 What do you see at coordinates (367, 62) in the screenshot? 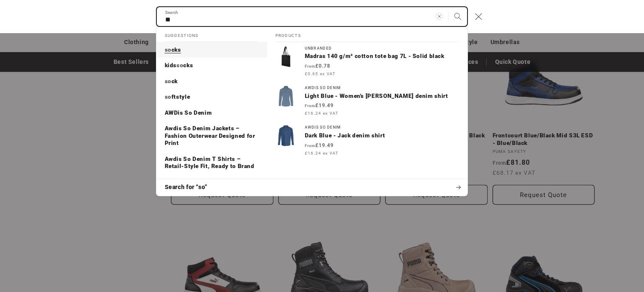
I see `a: UnbrandedMadras 140 g/m² cotton tote bag 7L - Solid black From£0.78 £0.65 ex VAT` at bounding box center [367, 62].